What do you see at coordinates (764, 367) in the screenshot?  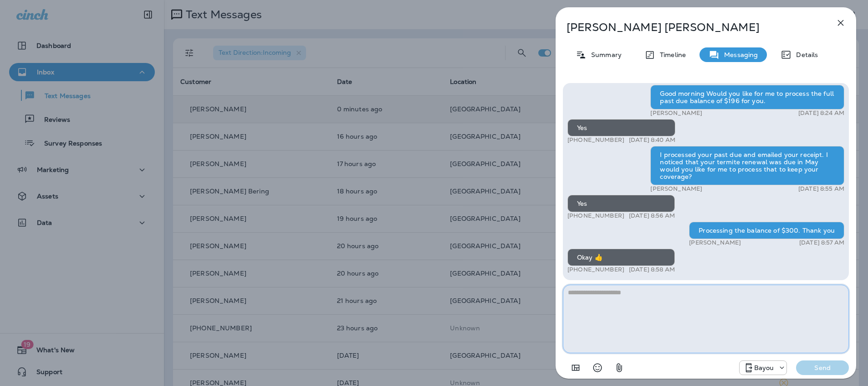 I see `div: +1 (985) 315-4311` at bounding box center [764, 367].